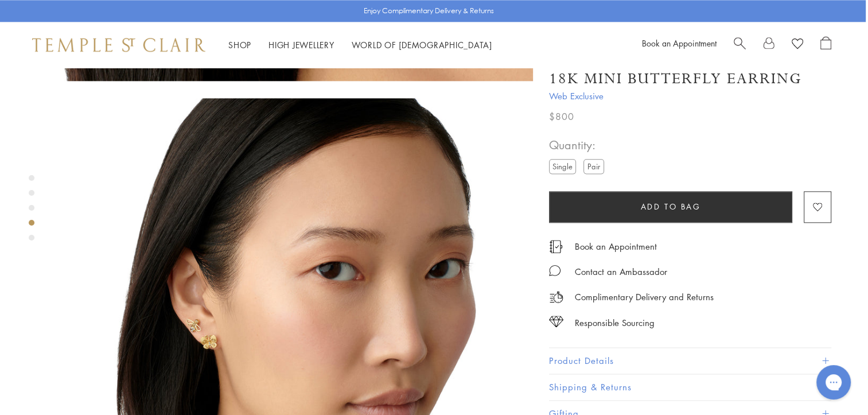  Describe the element at coordinates (675, 79) in the screenshot. I see `h1: 18K Mini Butterfly Earring` at that location.